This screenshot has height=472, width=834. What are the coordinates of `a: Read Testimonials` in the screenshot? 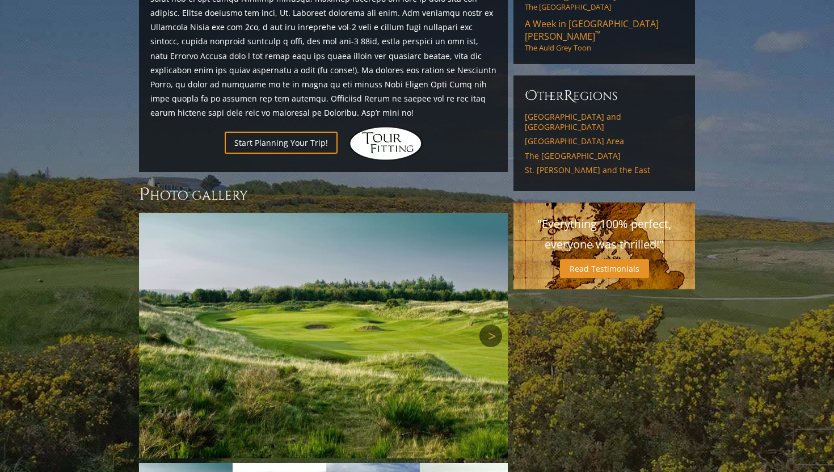 It's located at (604, 268).